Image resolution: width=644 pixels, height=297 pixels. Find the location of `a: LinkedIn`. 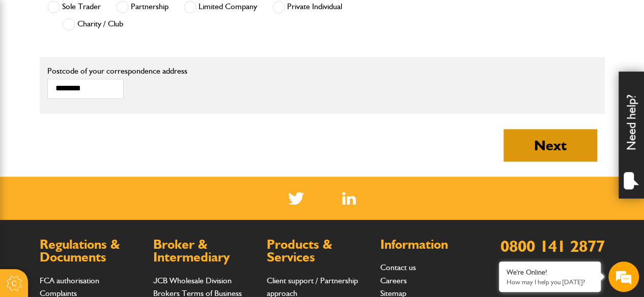

a: LinkedIn is located at coordinates (348, 199).